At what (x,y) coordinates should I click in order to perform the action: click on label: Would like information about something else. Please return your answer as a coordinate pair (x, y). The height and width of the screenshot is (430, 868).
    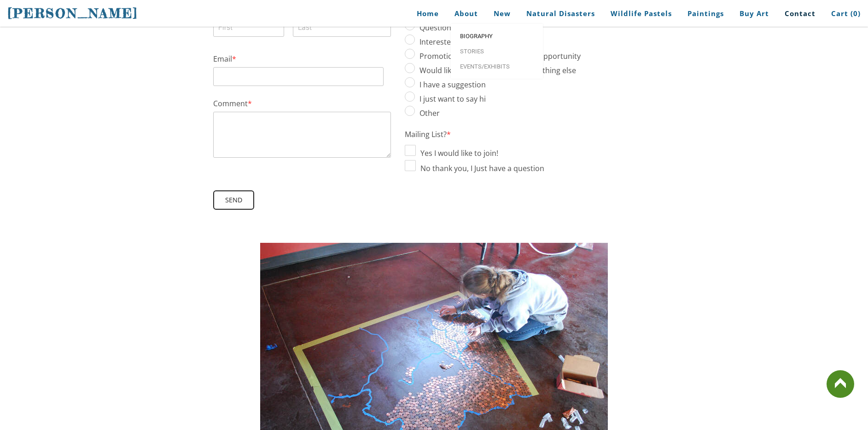
    Looking at the image, I should click on (496, 70).